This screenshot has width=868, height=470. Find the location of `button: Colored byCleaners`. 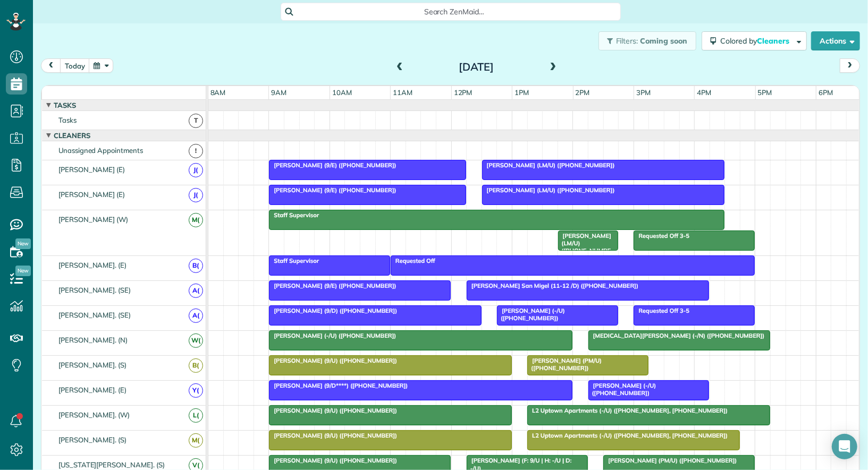

button: Colored byCleaners is located at coordinates (754, 41).